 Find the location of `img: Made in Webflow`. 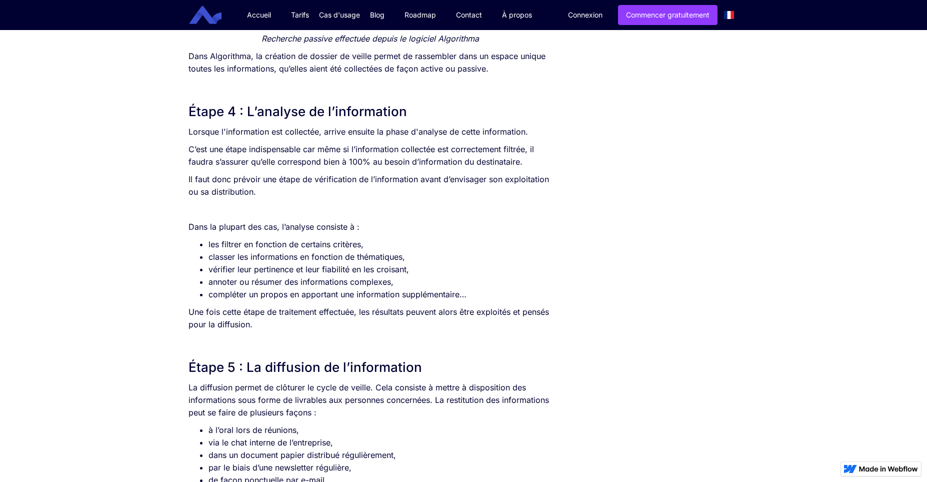

img: Made in Webflow is located at coordinates (889, 469).